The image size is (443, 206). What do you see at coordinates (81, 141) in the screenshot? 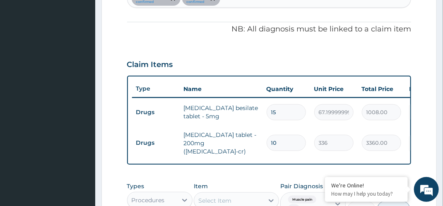
I see `textarea: Type your message and hit 'Enter'` at bounding box center [81, 141].